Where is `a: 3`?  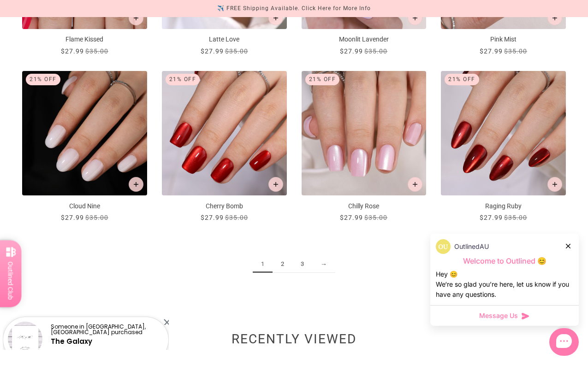 a: 3 is located at coordinates (302, 264).